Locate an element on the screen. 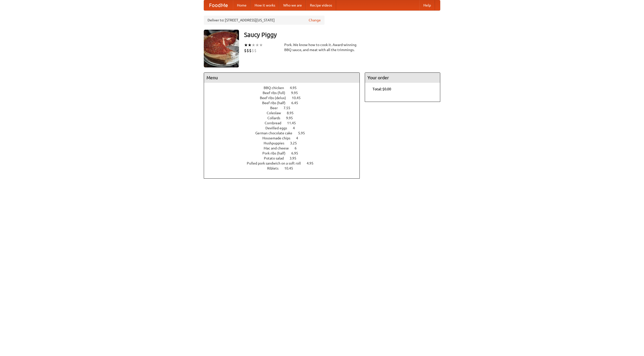  span: 6.45 is located at coordinates (297, 103).